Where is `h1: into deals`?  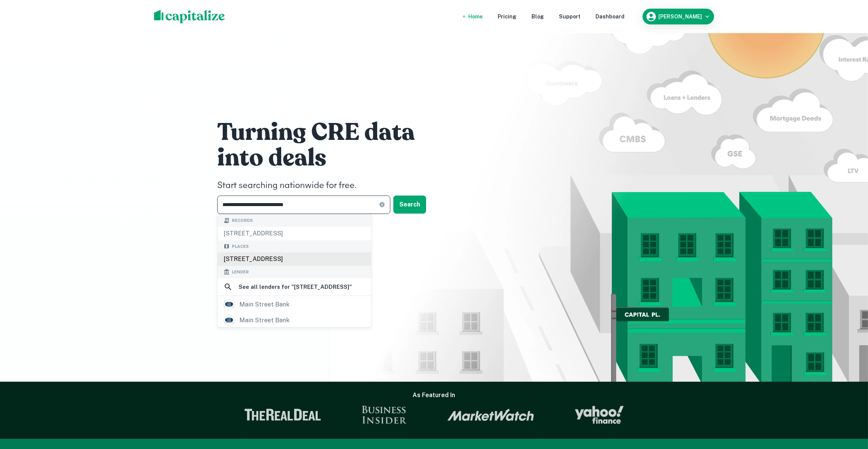
h1: into deals is located at coordinates (330, 158).